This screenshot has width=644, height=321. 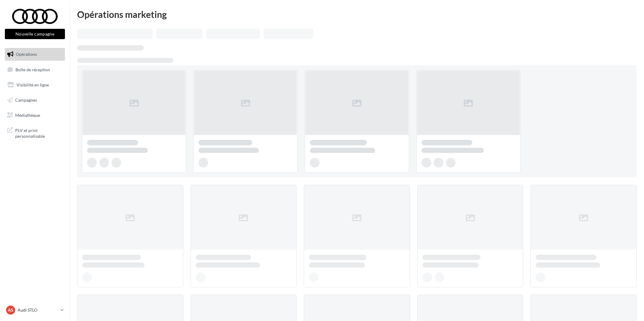 I want to click on button: Nouvelle campagne, so click(x=35, y=34).